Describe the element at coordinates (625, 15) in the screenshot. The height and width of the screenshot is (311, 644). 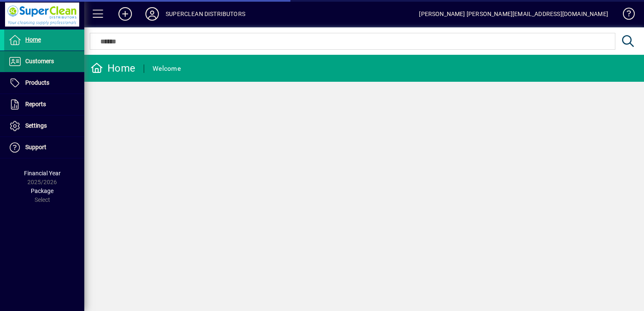
I see `a: Knowledge Base` at that location.